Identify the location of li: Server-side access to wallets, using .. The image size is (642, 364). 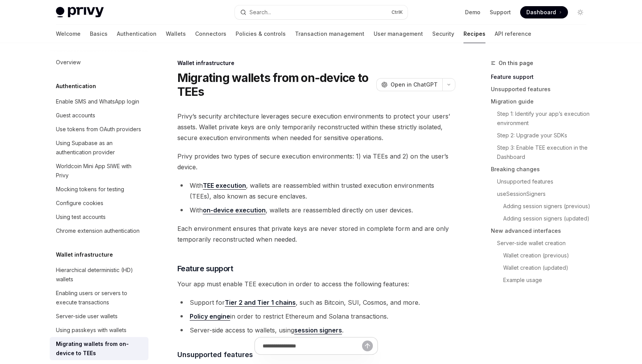
(316, 331).